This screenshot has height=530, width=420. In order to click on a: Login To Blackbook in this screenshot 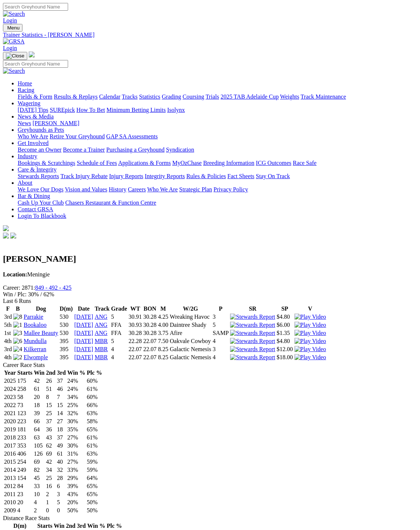, I will do `click(42, 216)`.